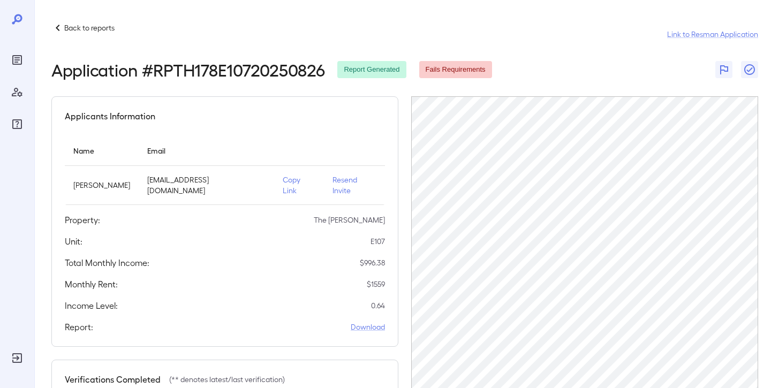  What do you see at coordinates (371, 70) in the screenshot?
I see `span: Report Generated` at bounding box center [371, 70].